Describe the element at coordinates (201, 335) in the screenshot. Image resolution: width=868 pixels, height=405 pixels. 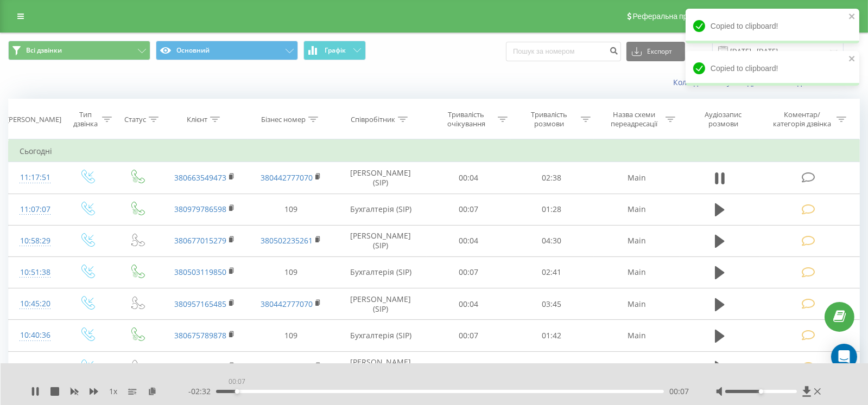
I see `a: 380675789878` at that location.